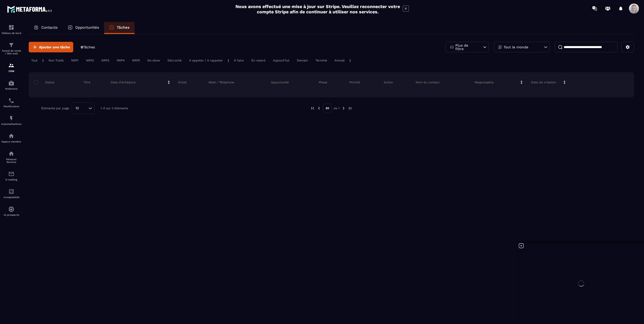  I want to click on div: Décroché, so click(174, 60).